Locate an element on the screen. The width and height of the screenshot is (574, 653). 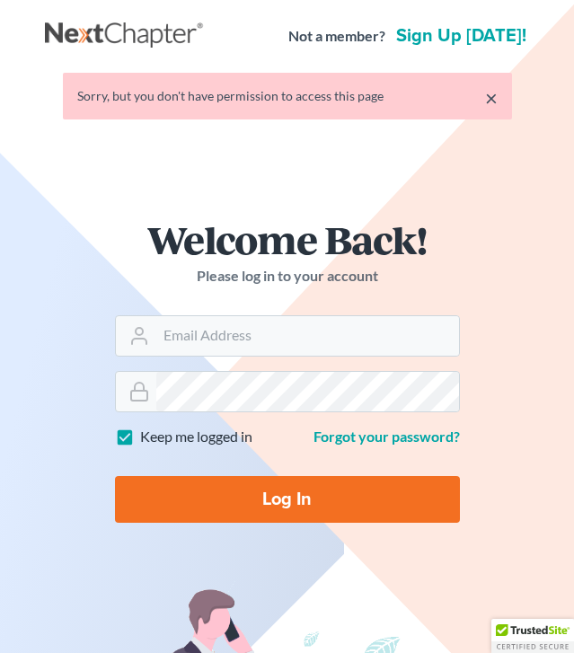
div: Sorry, but you don't have permission to access this page is located at coordinates (288, 96).